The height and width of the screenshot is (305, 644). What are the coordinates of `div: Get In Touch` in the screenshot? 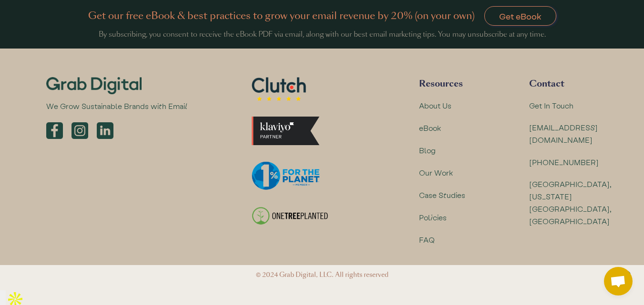 It's located at (551, 106).